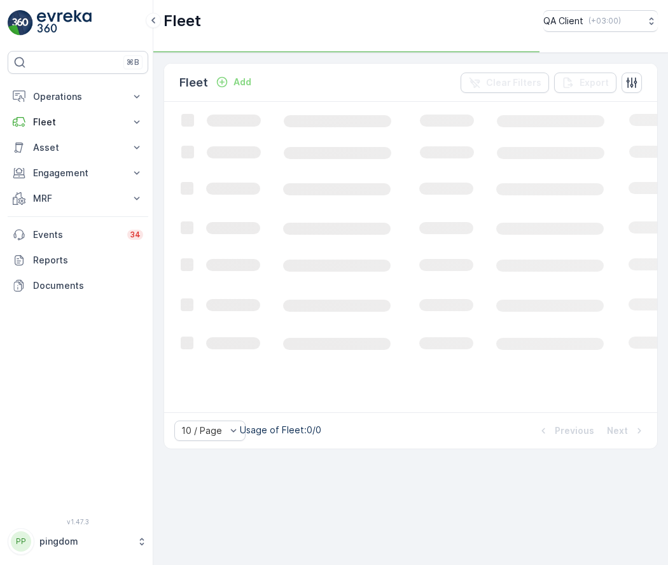  What do you see at coordinates (78, 235) in the screenshot?
I see `a: Events34` at bounding box center [78, 235].